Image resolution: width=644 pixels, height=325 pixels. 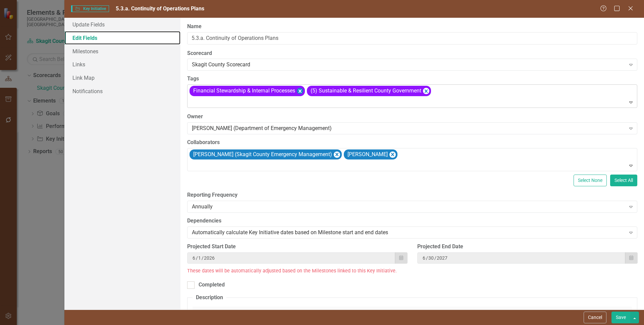 What do you see at coordinates (122, 64) in the screenshot?
I see `a: Links` at bounding box center [122, 64].